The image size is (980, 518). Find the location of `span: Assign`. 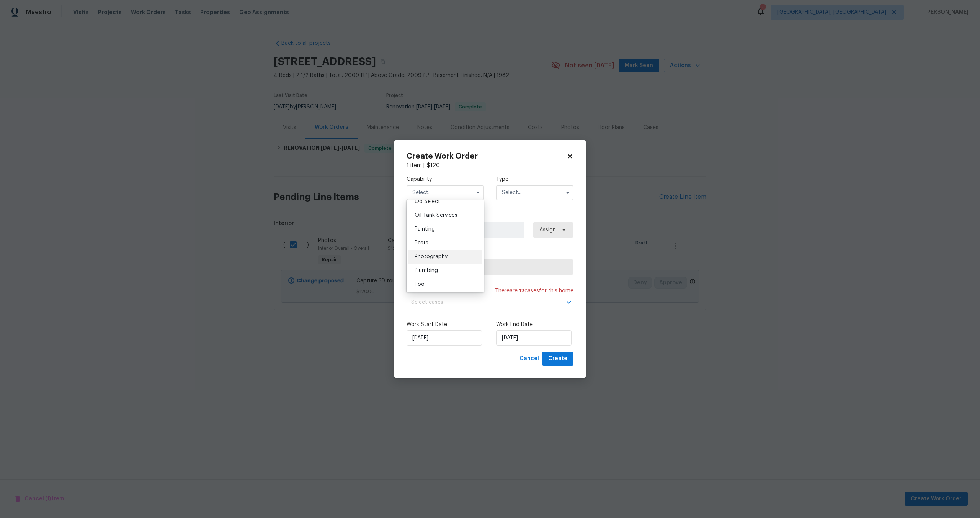

span: Assign is located at coordinates (547, 230).